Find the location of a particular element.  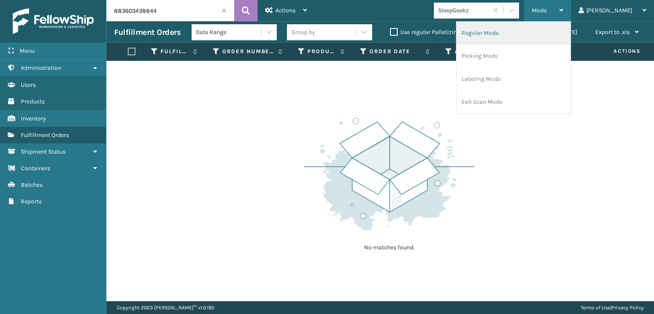

li: Picking Mode is located at coordinates (513, 56).